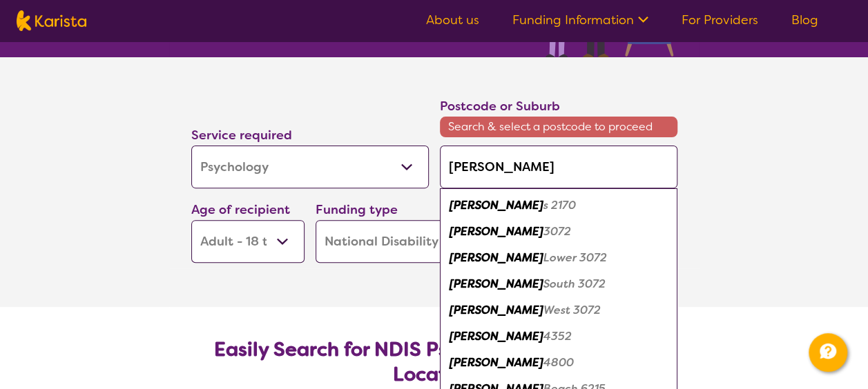 The width and height of the screenshot is (868, 389). What do you see at coordinates (575, 258) in the screenshot?
I see `em: Lower 3072` at bounding box center [575, 258].